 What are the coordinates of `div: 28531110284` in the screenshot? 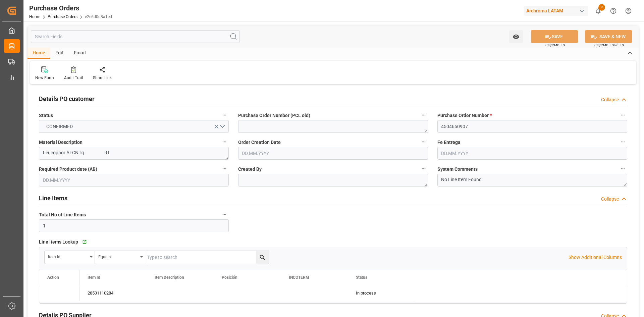 It's located at (113, 293).